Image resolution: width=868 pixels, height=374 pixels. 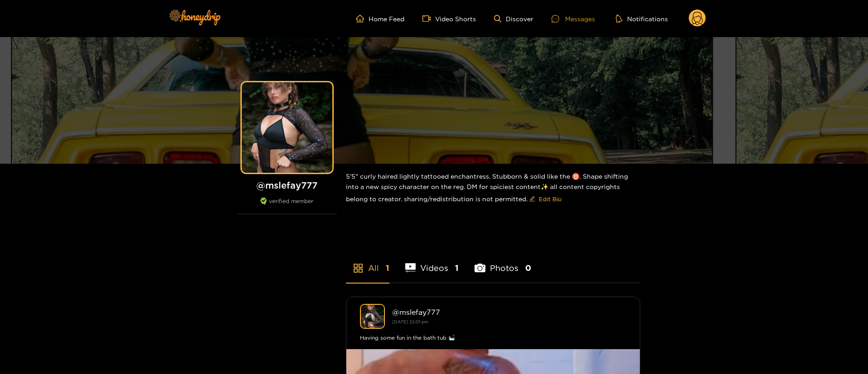 I want to click on div: Messages, so click(x=573, y=18).